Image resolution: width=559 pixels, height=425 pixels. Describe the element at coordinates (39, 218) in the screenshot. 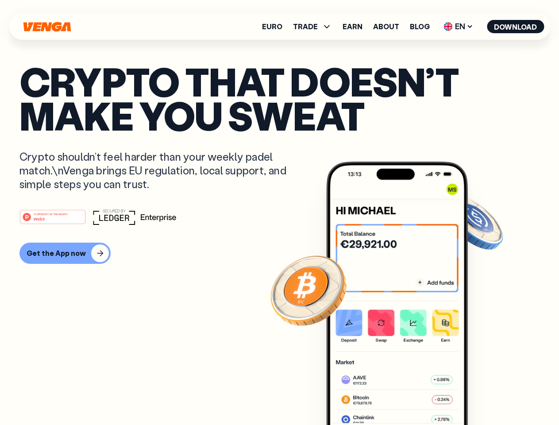

I see `tspan: Web3` at that location.